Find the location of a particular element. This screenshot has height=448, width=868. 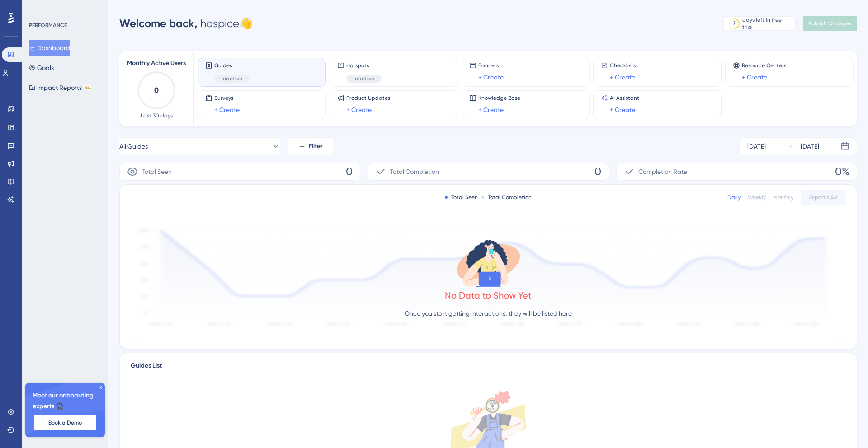

span: Resource Centers is located at coordinates (764, 66).